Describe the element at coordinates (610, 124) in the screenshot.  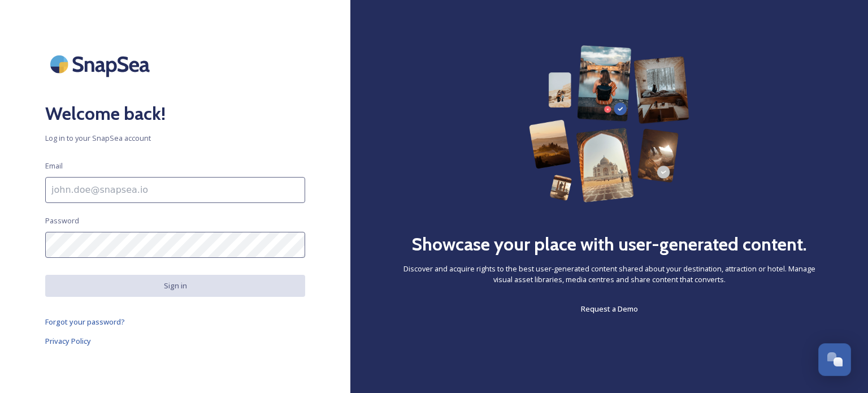
I see `img: 63b42ca75bacad526042e722_Group%20154-p-800.png` at that location.